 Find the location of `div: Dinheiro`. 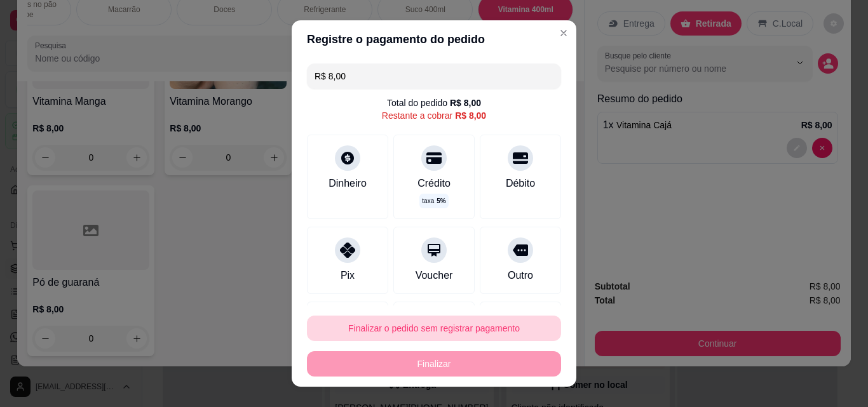

div: Dinheiro is located at coordinates (348, 184).